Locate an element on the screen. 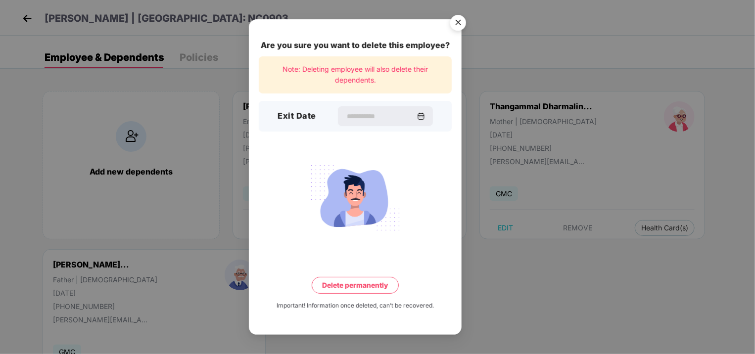 Image resolution: width=755 pixels, height=354 pixels. button: Close is located at coordinates (457, 23).